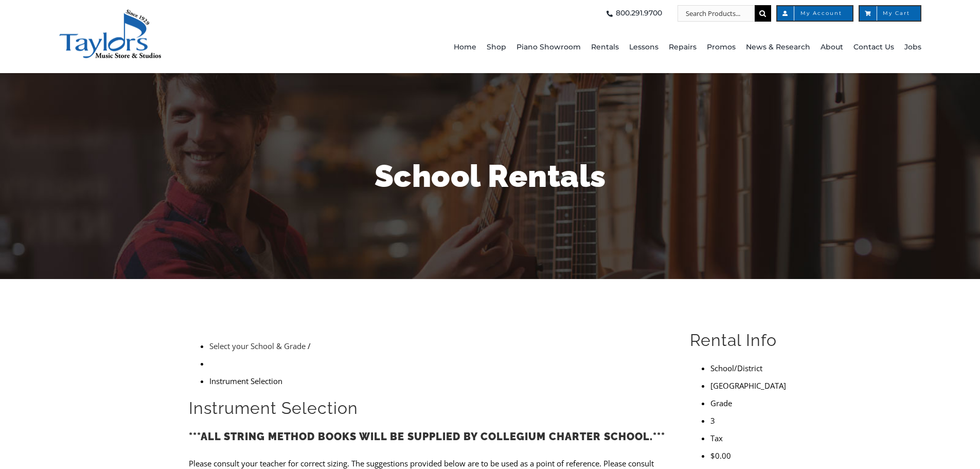 Image resolution: width=980 pixels, height=469 pixels. I want to click on a: Repairs, so click(683, 47).